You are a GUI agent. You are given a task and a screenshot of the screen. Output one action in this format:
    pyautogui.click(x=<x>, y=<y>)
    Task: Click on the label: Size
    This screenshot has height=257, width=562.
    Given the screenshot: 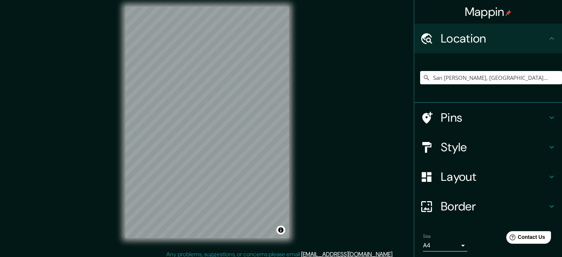 What is the action you would take?
    pyautogui.click(x=427, y=236)
    